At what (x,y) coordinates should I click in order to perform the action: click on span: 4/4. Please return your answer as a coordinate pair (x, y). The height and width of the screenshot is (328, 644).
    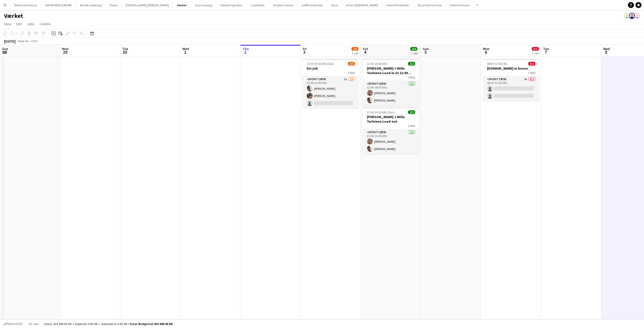
    Looking at the image, I should click on (414, 49).